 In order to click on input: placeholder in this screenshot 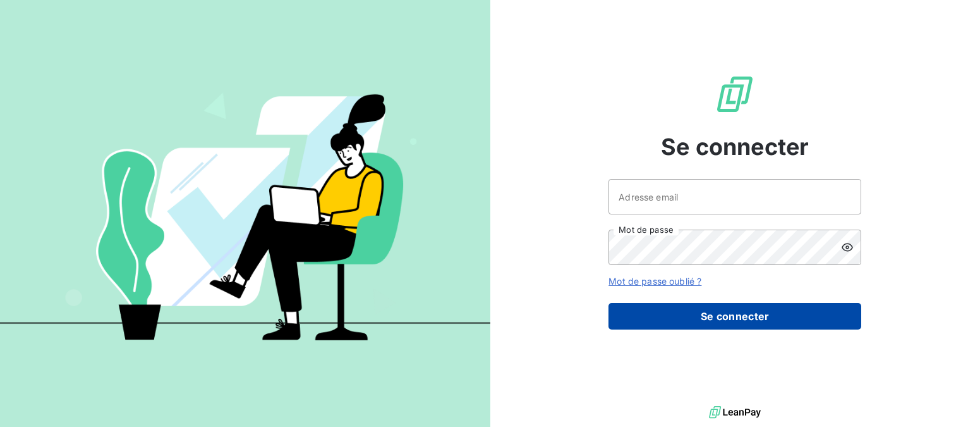, I will do `click(734, 197)`.